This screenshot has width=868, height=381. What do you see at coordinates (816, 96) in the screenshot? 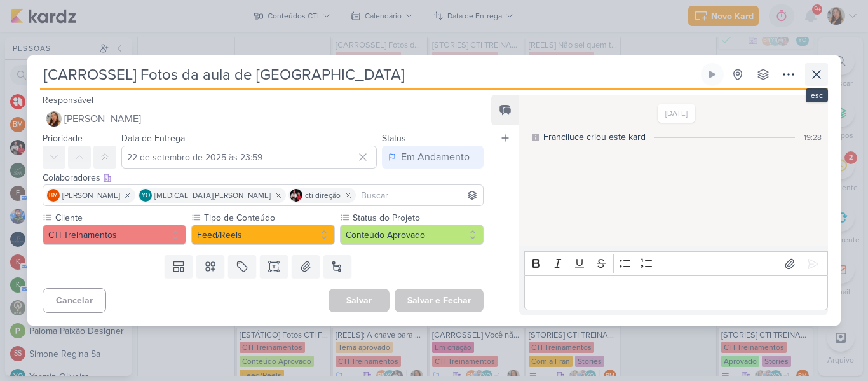
I see `div: esc` at bounding box center [816, 96].